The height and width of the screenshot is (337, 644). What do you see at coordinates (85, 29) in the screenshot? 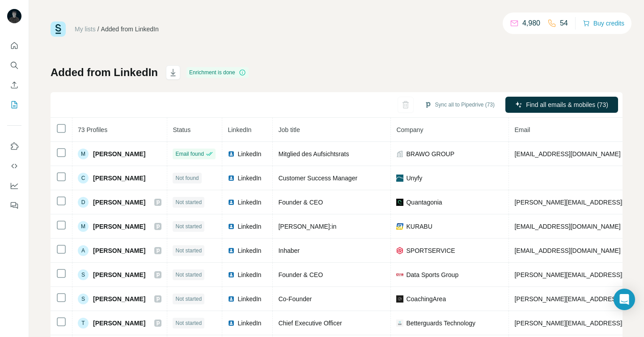
I see `a: My lists` at bounding box center [85, 29].